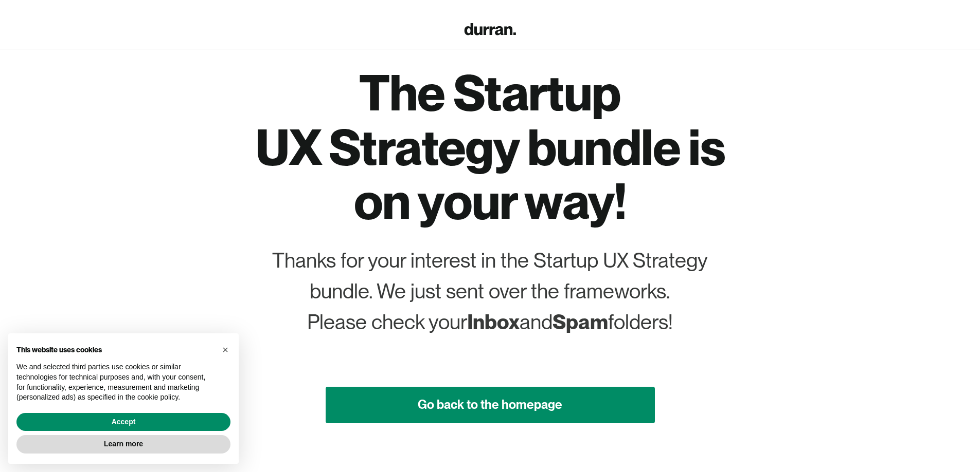  I want to click on button: Accept, so click(123, 423).